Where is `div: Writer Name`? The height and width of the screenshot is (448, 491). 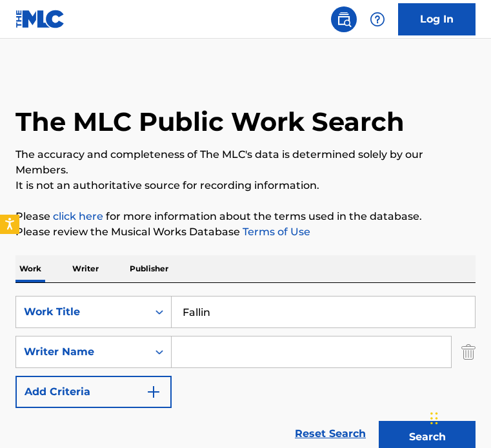
div: Writer Name is located at coordinates (82, 353).